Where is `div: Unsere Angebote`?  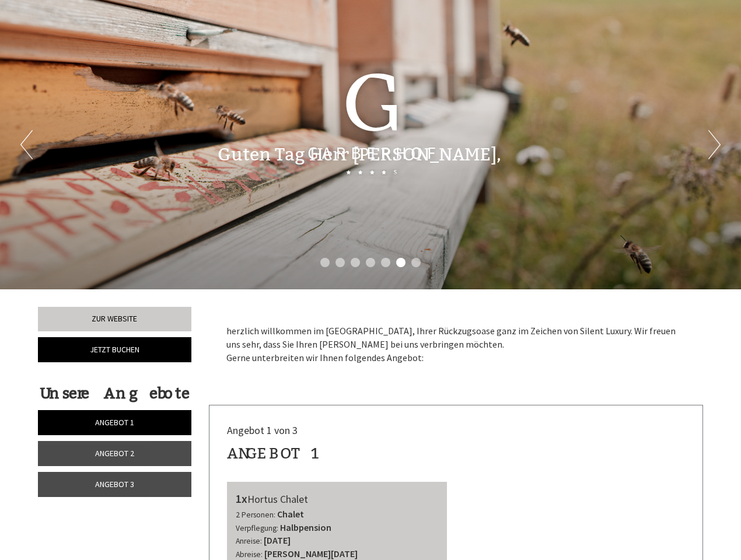
div: Unsere Angebote is located at coordinates (114, 393).